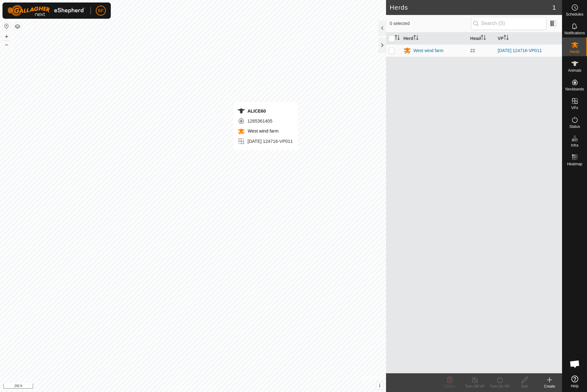  Describe the element at coordinates (575, 145) in the screenshot. I see `span: Infra` at that location.